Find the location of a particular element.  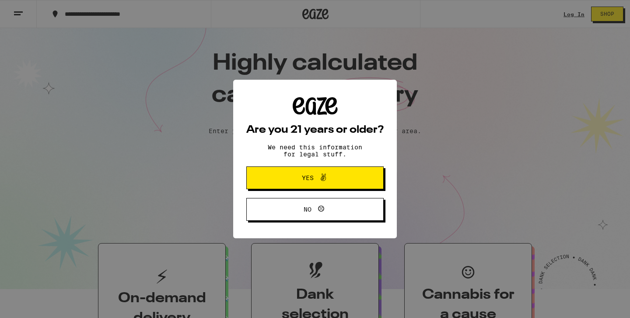

span: Hi. Need any help? is located at coordinates (34, 10).